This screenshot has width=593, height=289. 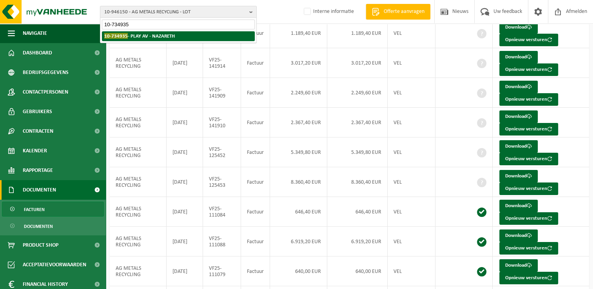 I want to click on span: 10-946150 - AG METALS RECYCLING - LOT, so click(x=175, y=12).